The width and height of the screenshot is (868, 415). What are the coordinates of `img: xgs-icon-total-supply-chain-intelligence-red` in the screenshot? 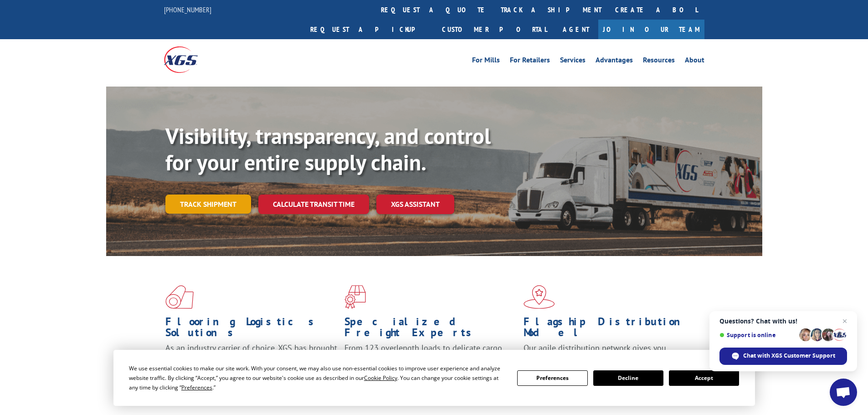 It's located at (179, 297).